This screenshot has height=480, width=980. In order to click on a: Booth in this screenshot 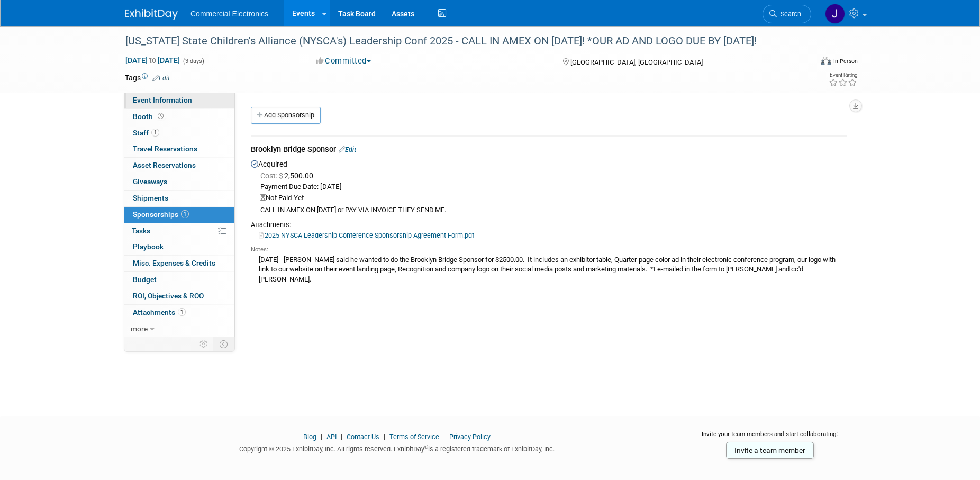, I will do `click(179, 117)`.